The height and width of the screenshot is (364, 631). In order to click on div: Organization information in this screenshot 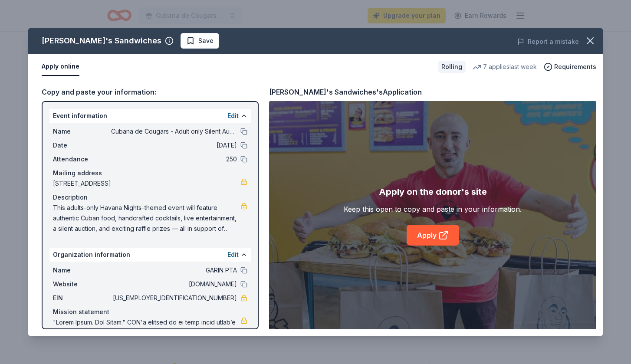, I will do `click(150, 255)`.